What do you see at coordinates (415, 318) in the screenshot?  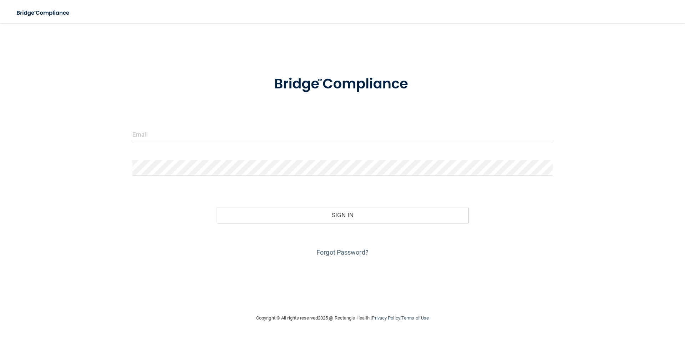 I see `a: Terms of Use` at bounding box center [415, 318].